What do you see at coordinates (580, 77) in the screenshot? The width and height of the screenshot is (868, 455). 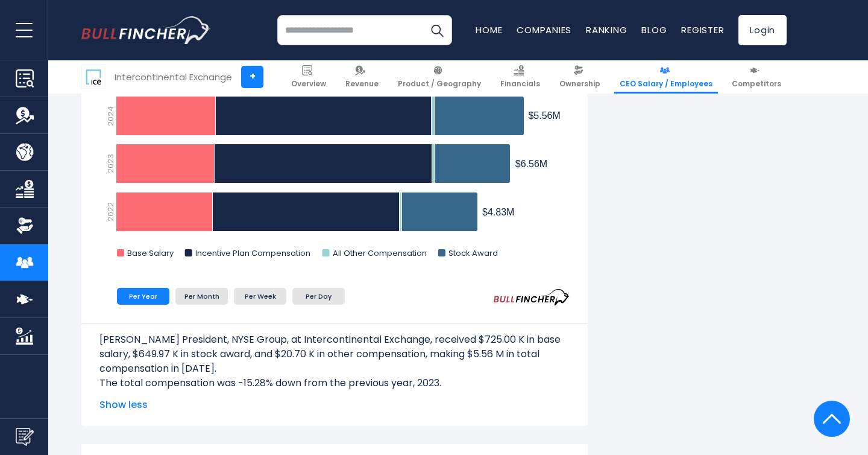 I see `a: Ownership` at bounding box center [580, 77].